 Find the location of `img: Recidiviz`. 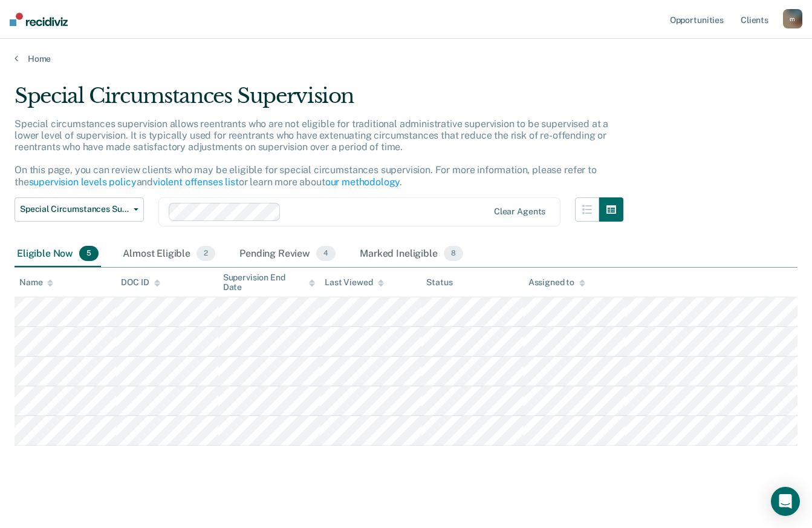

img: Recidiviz is located at coordinates (39, 19).